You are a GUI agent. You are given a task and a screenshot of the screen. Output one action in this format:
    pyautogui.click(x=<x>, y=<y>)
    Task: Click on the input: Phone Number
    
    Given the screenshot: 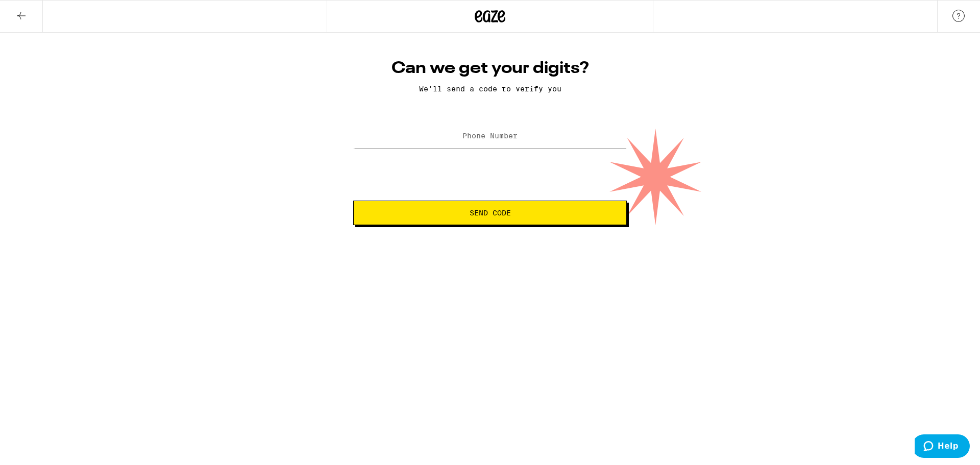 What is the action you would take?
    pyautogui.click(x=490, y=137)
    